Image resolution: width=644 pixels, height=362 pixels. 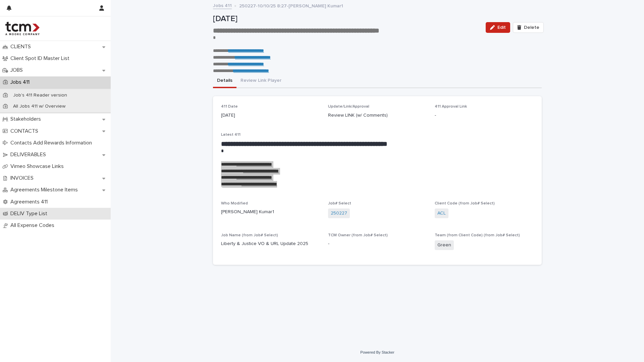 What do you see at coordinates (441, 213) in the screenshot?
I see `a: ACL` at bounding box center [441, 213].